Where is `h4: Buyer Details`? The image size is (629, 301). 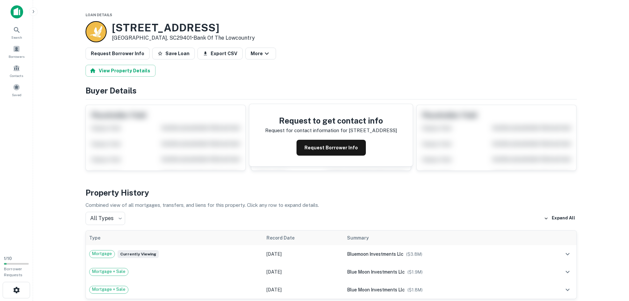
h4: Buyer Details is located at coordinates (331, 90).